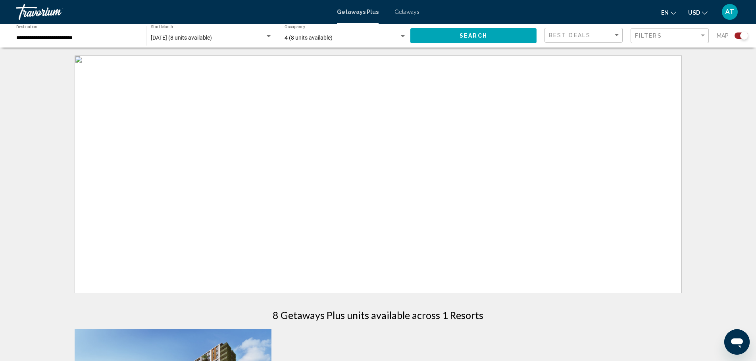 The image size is (756, 361). What do you see at coordinates (473, 35) in the screenshot?
I see `button: Search` at bounding box center [473, 35].